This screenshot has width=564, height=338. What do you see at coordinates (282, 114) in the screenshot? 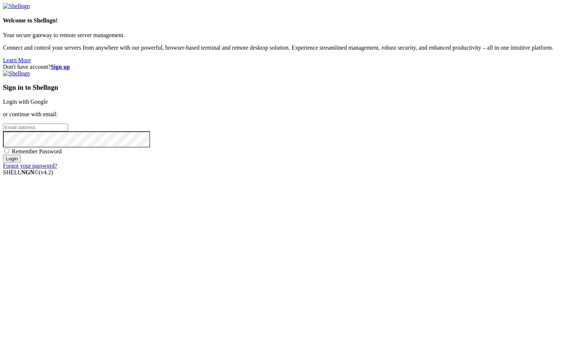
I see `p: or continue with email:` at bounding box center [282, 114].